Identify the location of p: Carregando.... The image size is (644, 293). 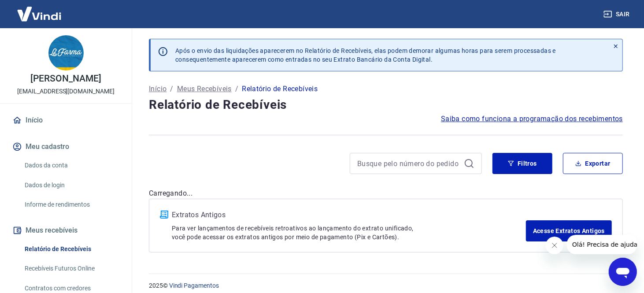
(386, 193).